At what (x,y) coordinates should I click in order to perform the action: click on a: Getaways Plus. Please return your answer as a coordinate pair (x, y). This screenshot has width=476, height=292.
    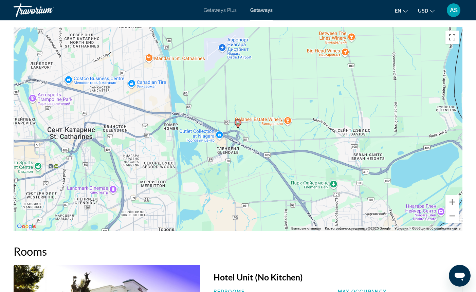
    Looking at the image, I should click on (220, 10).